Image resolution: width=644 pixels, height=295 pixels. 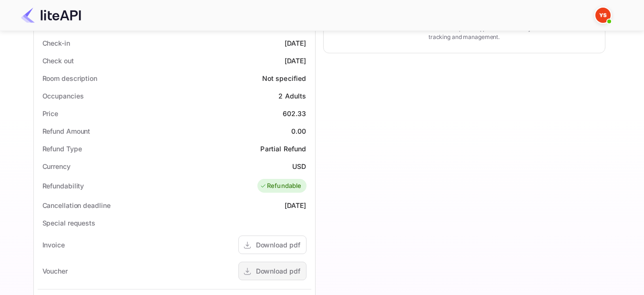 What do you see at coordinates (603, 15) in the screenshot?
I see `img: Yandex Support` at bounding box center [603, 15].